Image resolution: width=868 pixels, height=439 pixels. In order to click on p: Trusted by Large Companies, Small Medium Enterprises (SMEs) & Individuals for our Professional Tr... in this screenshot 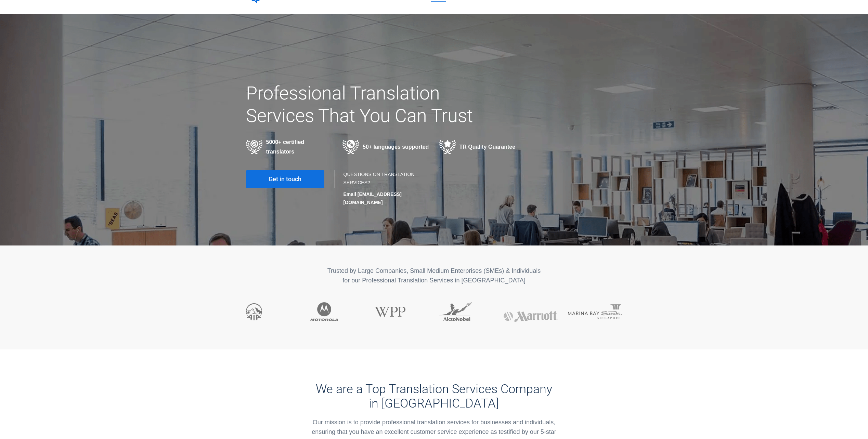, I will do `click(434, 276)`.